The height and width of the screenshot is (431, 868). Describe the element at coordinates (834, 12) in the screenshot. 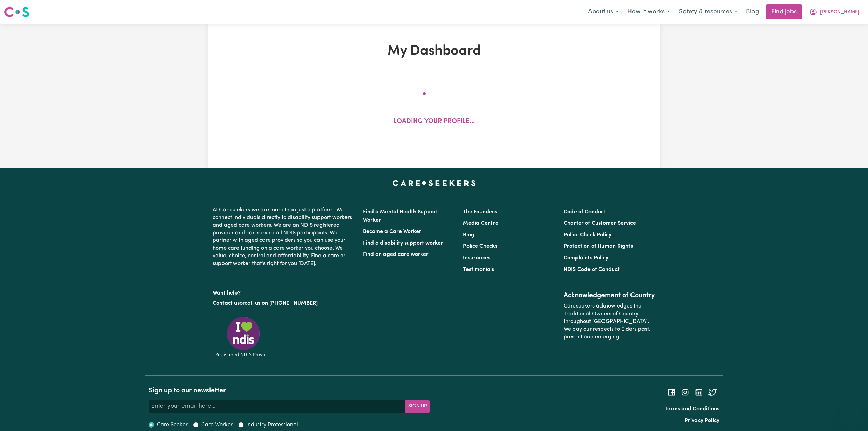

I see `button: My Account` at that location.